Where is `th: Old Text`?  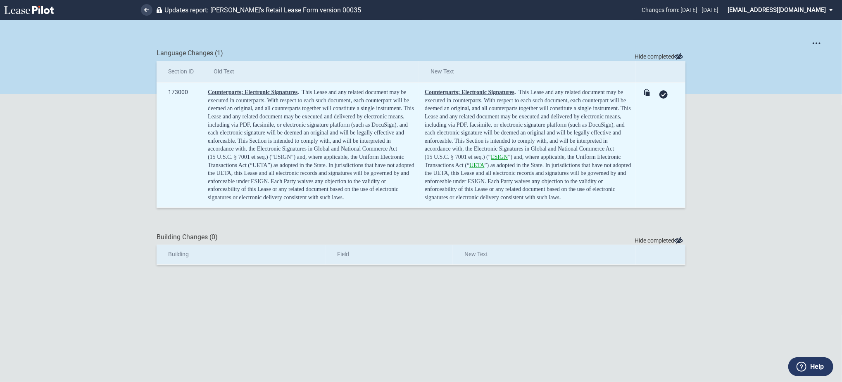 th: Old Text is located at coordinates (310, 72).